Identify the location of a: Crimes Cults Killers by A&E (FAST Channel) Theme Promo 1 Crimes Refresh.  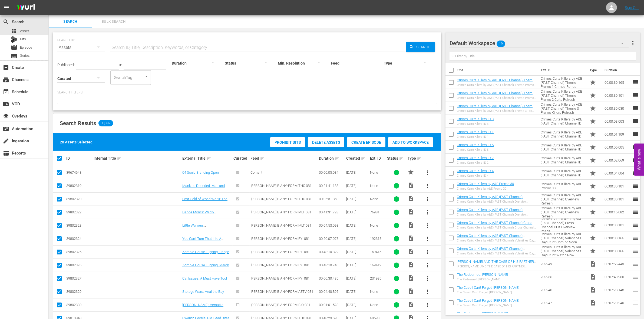
(496, 82).